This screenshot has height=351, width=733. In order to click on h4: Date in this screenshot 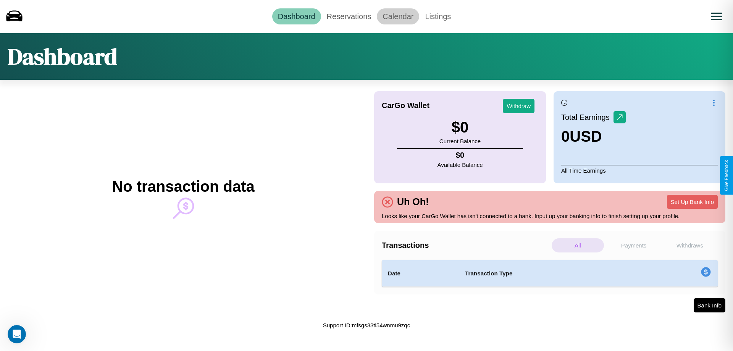, I will do `click(420, 273)`.